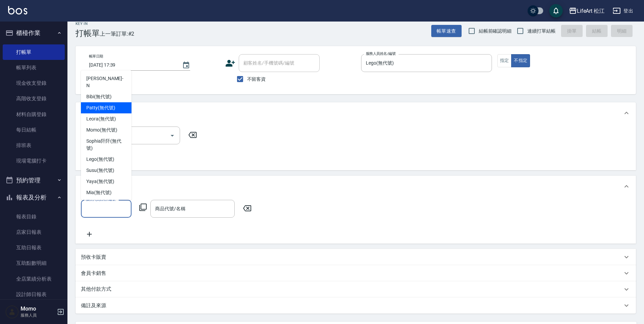  I want to click on a: 每日結帳, so click(34, 130).